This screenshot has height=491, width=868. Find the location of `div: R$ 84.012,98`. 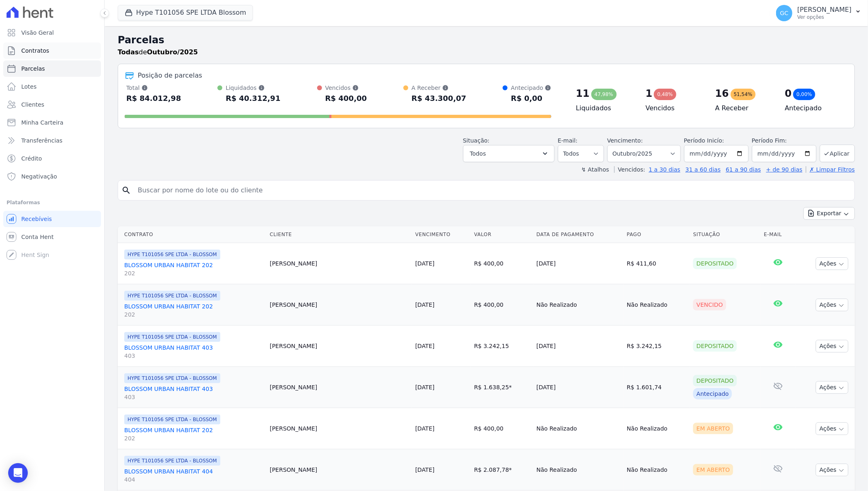

div: R$ 84.012,98 is located at coordinates (154, 99).